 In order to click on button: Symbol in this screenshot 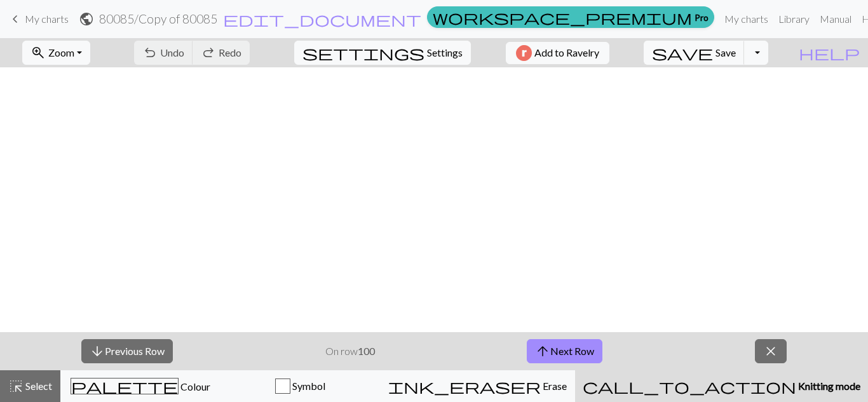, I will do `click(301, 386)`.